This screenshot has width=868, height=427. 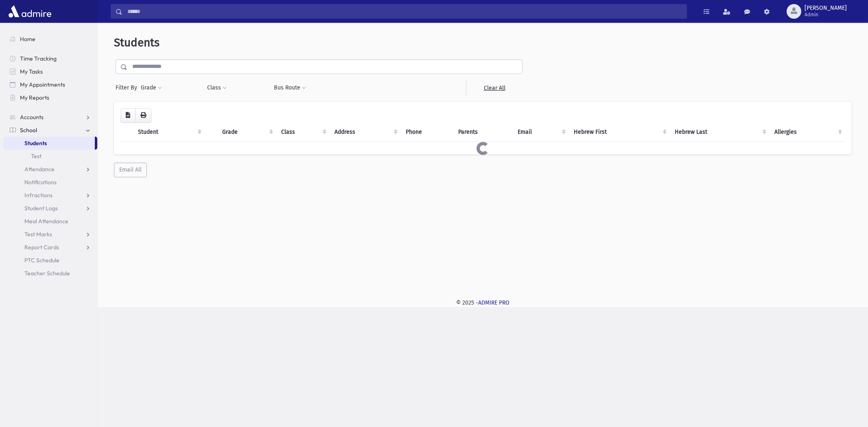 What do you see at coordinates (29, 11) in the screenshot?
I see `img: AdmirePro` at bounding box center [29, 11].